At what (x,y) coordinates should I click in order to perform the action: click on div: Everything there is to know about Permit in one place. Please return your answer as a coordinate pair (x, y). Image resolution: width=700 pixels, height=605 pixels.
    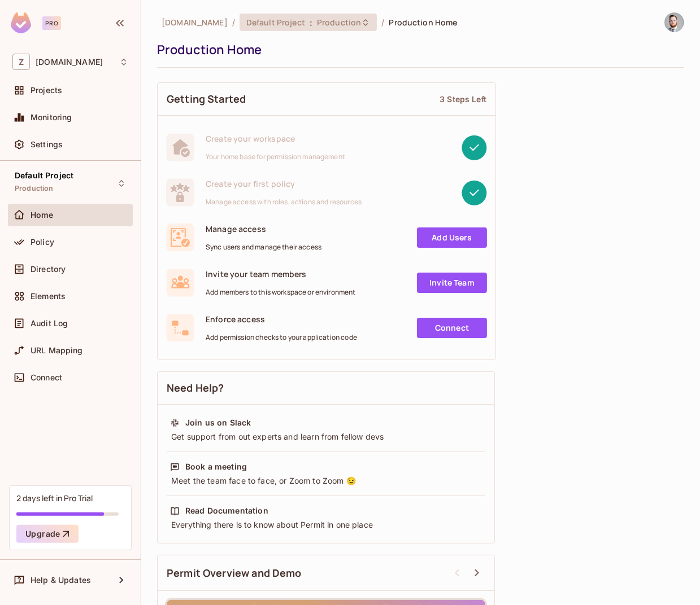
    Looking at the image, I should click on (326, 525).